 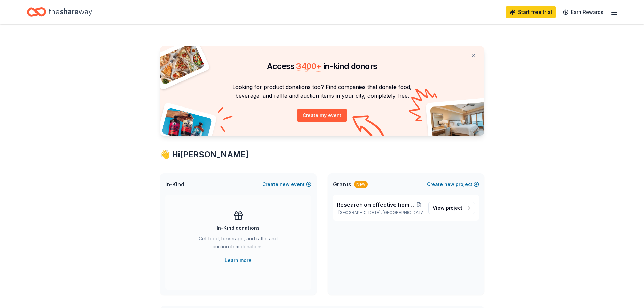 What do you see at coordinates (175, 184) in the screenshot?
I see `span: In-Kind` at bounding box center [175, 184].